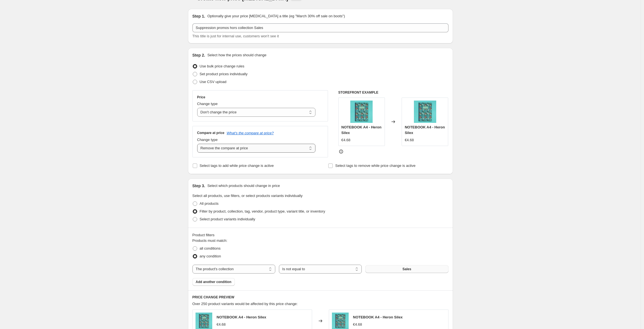  I want to click on h2: Step 1., so click(199, 16).